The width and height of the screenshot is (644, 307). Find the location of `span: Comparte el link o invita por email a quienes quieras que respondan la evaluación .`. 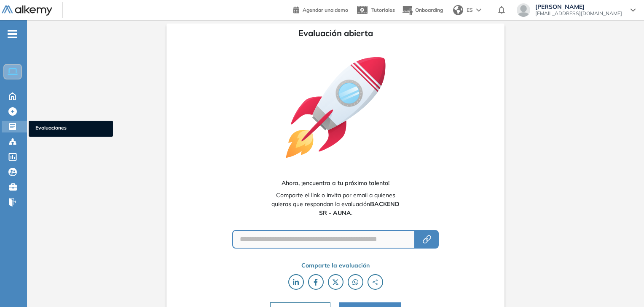

span: Comparte el link o invita por email a quienes quieras que respondan la evaluación . is located at coordinates (336, 205).